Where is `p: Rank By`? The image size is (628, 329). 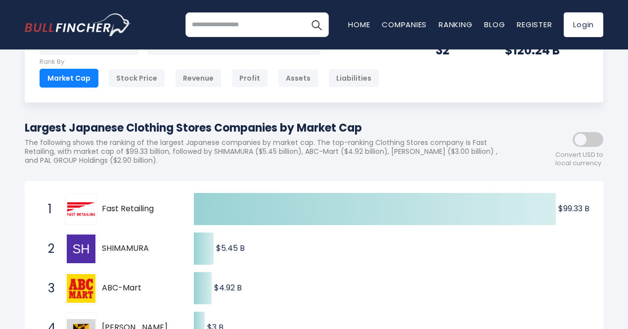 p: Rank By is located at coordinates (209, 62).